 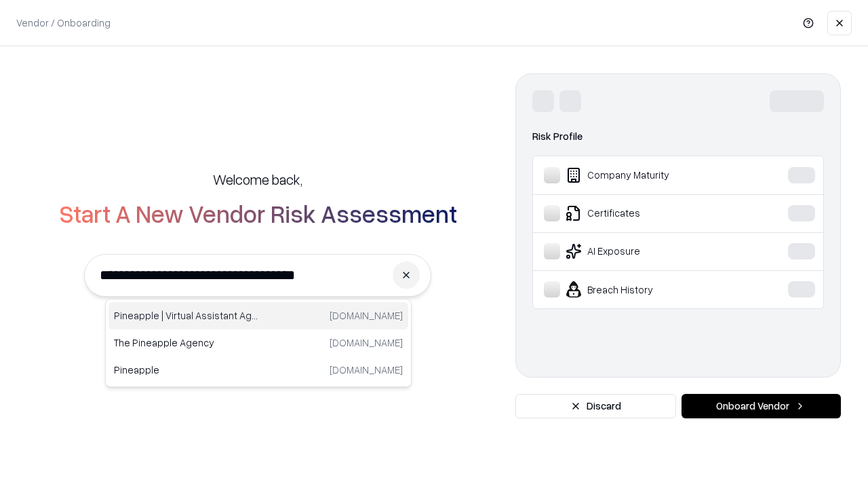 I want to click on div: Breach History, so click(x=645, y=289).